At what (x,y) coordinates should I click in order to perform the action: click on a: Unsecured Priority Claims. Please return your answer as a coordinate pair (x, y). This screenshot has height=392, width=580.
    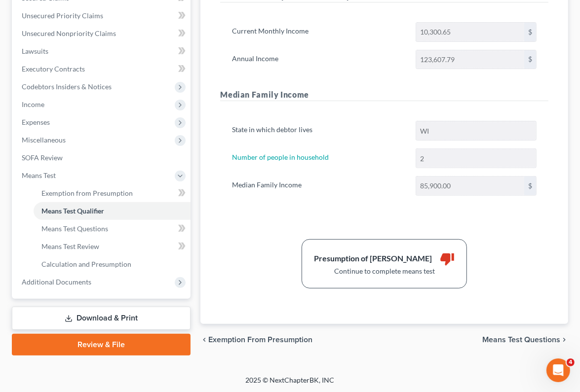
    Looking at the image, I should click on (102, 16).